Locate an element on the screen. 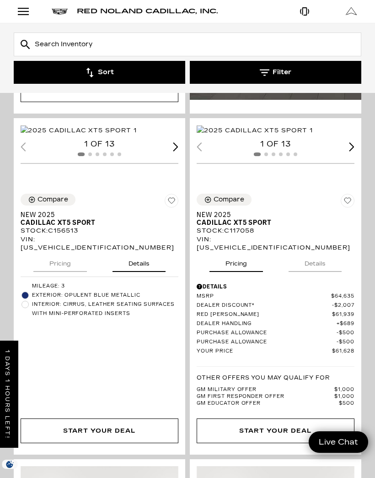 Image resolution: width=375 pixels, height=478 pixels. a: GM Military Offer $1,000 is located at coordinates (276, 390).